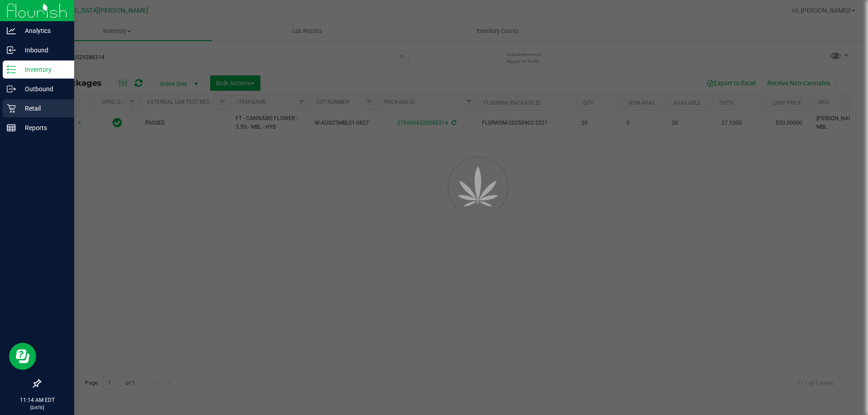  What do you see at coordinates (43, 50) in the screenshot?
I see `p: Inbound` at bounding box center [43, 50].